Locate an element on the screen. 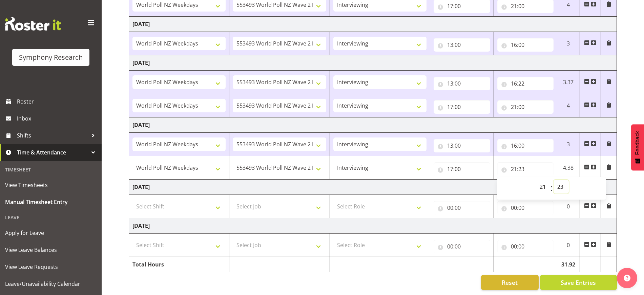 The height and width of the screenshot is (295, 644). a: View Leave Balances is located at coordinates (50, 249).